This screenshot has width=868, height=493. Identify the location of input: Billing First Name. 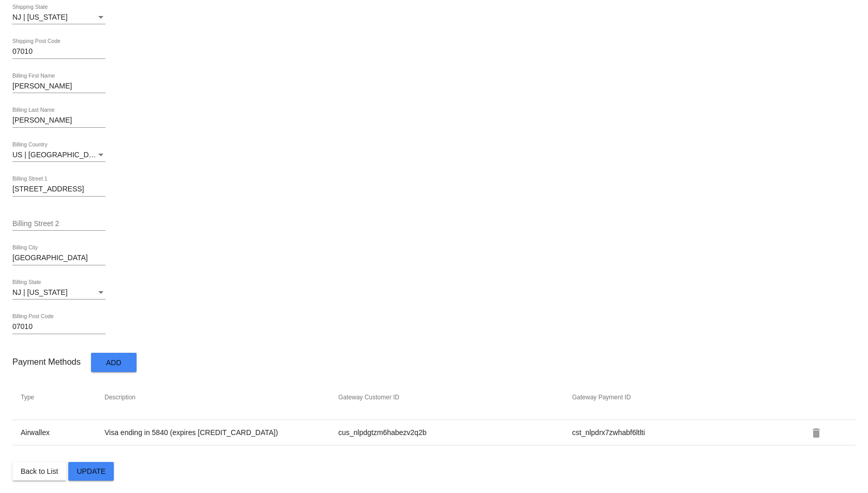
(59, 86).